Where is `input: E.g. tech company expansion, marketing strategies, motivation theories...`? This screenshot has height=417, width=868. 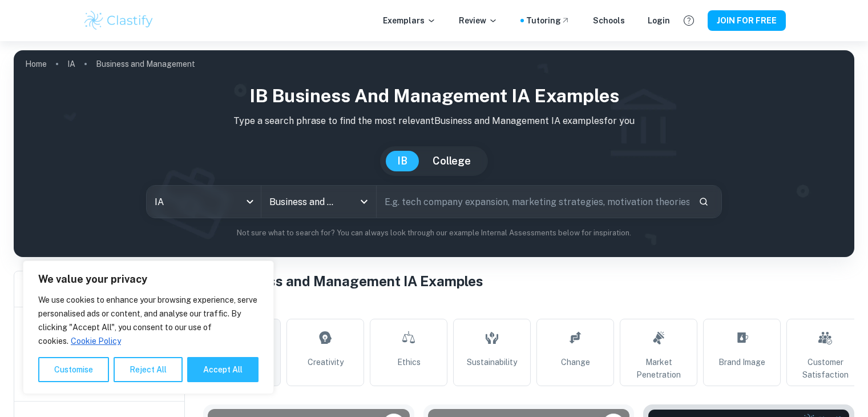
input: E.g. tech company expansion, marketing strategies, motivation theories... is located at coordinates (533, 201).